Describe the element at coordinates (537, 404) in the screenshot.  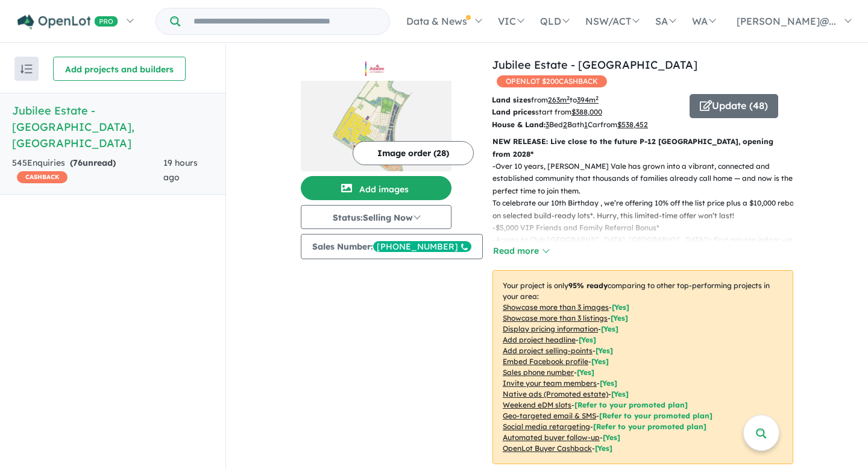
I see `u: Weekend eDM slots` at that location.